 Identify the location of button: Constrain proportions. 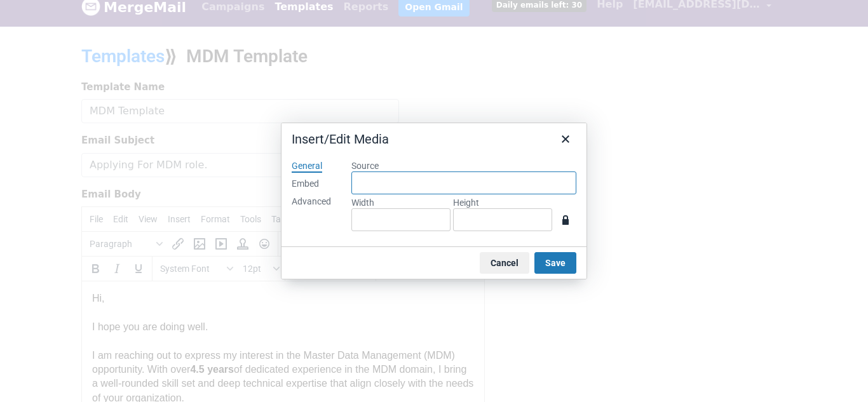
(566, 220).